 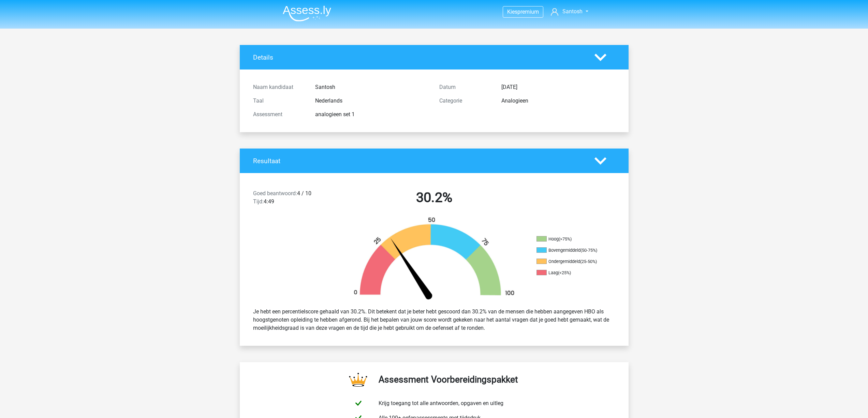 I want to click on div: Santosh, so click(x=372, y=87).